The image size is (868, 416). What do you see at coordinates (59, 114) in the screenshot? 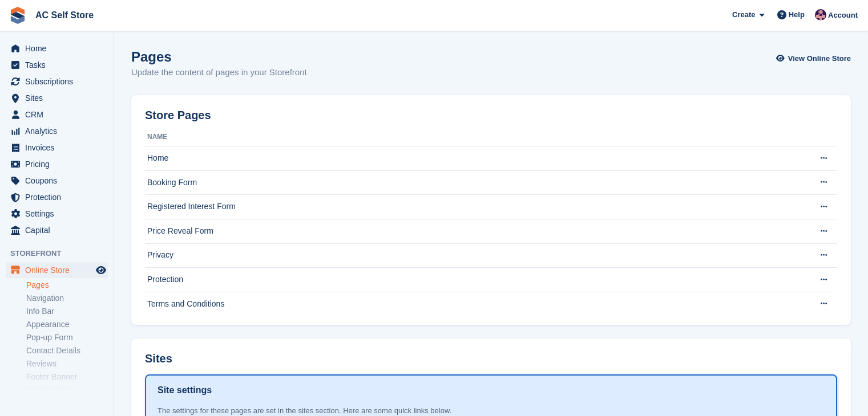
I see `span: CRM` at bounding box center [59, 114].